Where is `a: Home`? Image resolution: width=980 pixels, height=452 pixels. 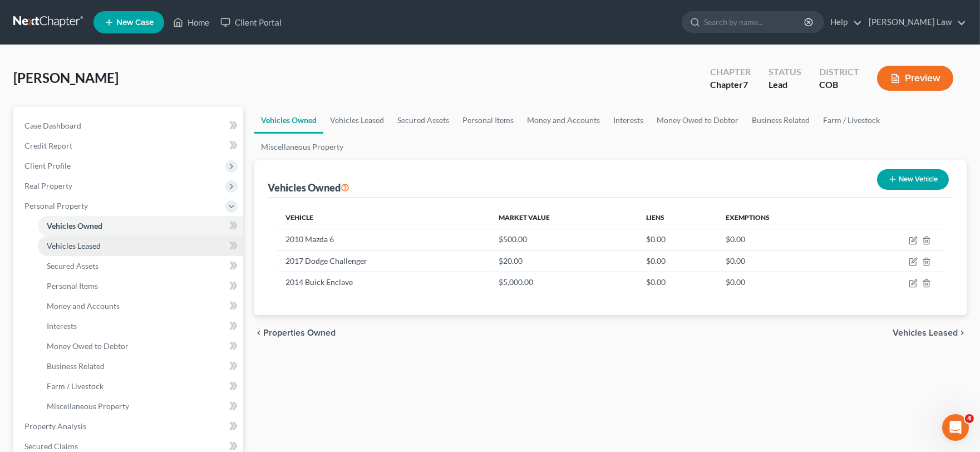 a: Home is located at coordinates (191, 22).